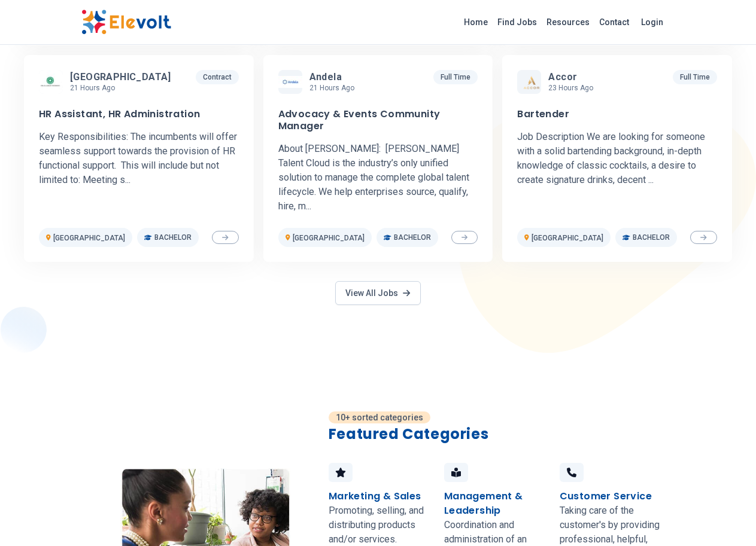 This screenshot has width=756, height=546. I want to click on h4: Marketing & Sales, so click(375, 496).